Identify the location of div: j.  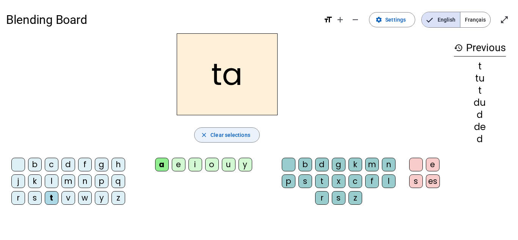
(18, 181).